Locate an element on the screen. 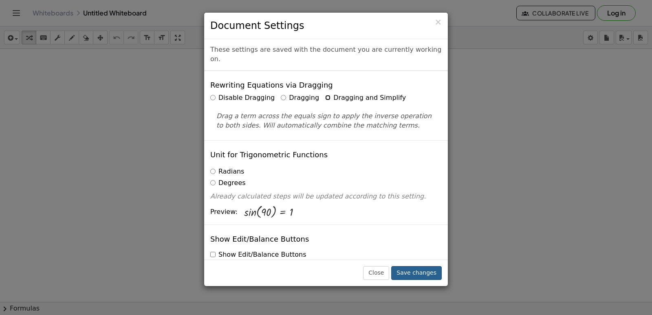  input: Radians is located at coordinates (213, 171).